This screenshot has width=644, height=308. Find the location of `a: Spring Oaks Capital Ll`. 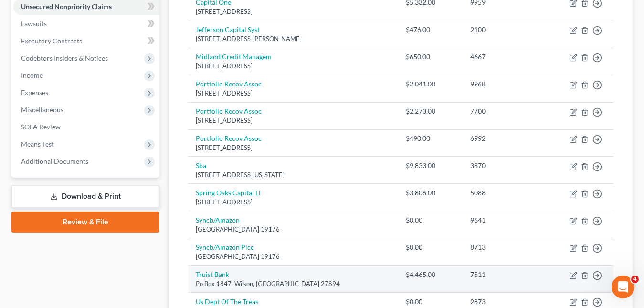

a: Spring Oaks Capital Ll is located at coordinates (228, 193).